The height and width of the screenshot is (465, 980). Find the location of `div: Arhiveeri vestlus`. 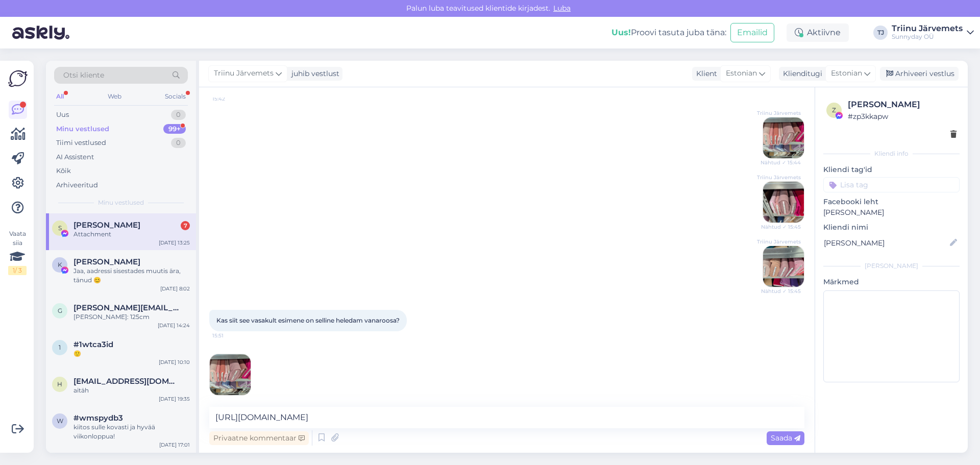

div: Arhiveeri vestlus is located at coordinates (919, 73).